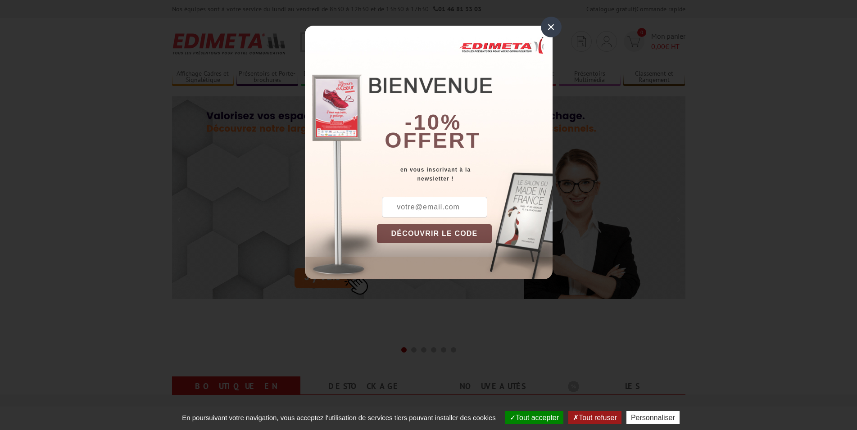 The height and width of the screenshot is (430, 857). What do you see at coordinates (594, 417) in the screenshot?
I see `button: Tout refuser` at bounding box center [594, 417].